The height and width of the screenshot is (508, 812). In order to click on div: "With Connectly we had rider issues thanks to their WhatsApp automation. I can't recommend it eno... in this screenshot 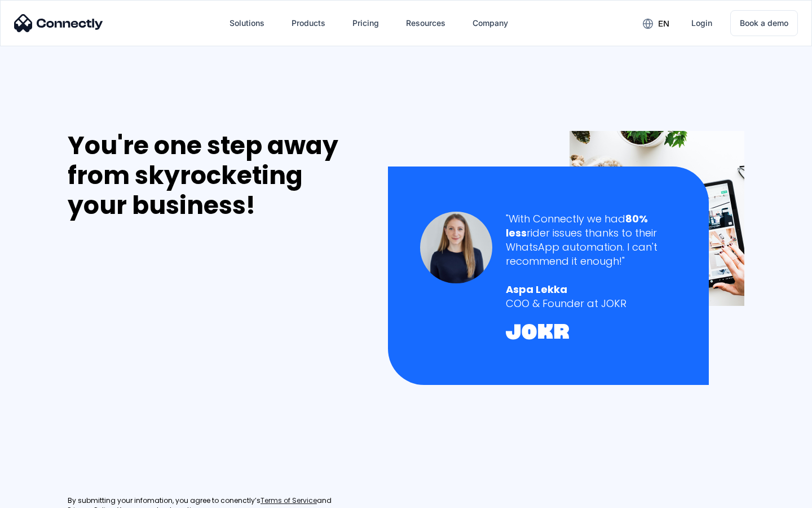, I will do `click(591, 240)`.